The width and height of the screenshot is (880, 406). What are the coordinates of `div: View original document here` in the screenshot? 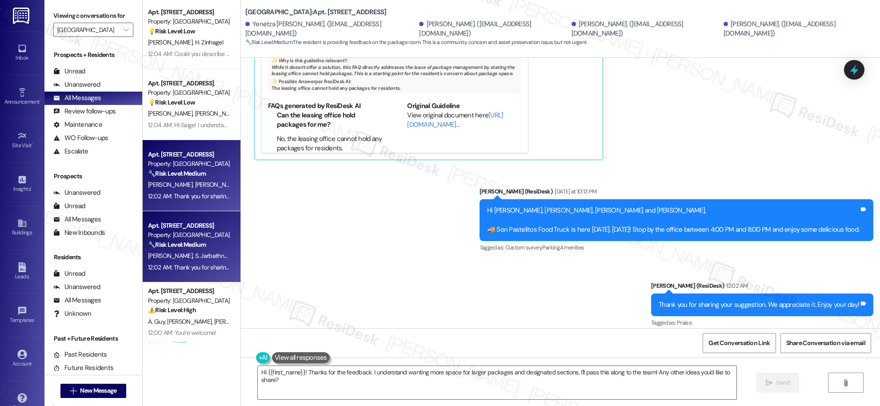 It's located at (464, 120).